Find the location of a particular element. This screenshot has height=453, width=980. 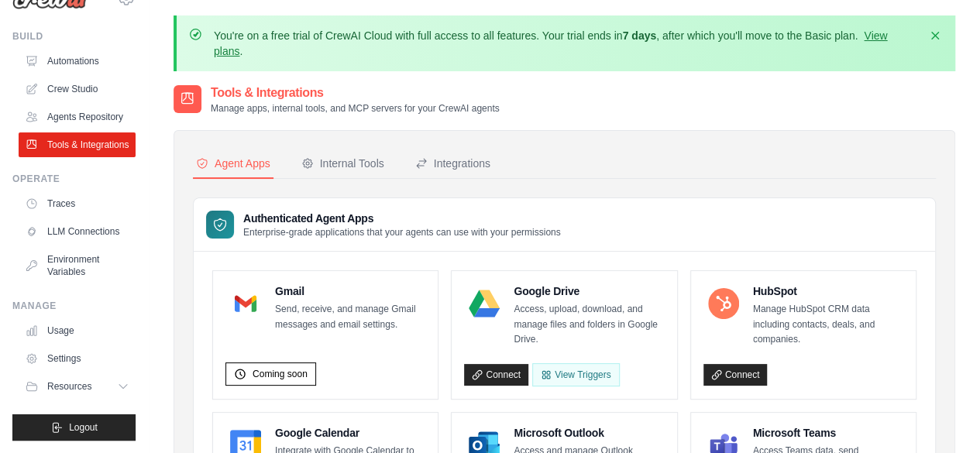

p: Enterprise-grade applications that your agents can use with your permissions is located at coordinates (402, 232).